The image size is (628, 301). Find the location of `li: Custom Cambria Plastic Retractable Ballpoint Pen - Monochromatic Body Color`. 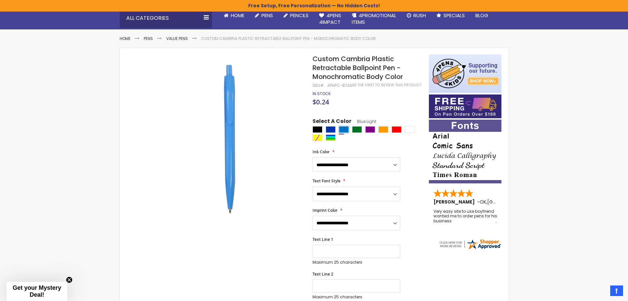

li: Custom Cambria Plastic Retractable Ballpoint Pen - Monochromatic Body Color is located at coordinates (289, 39).